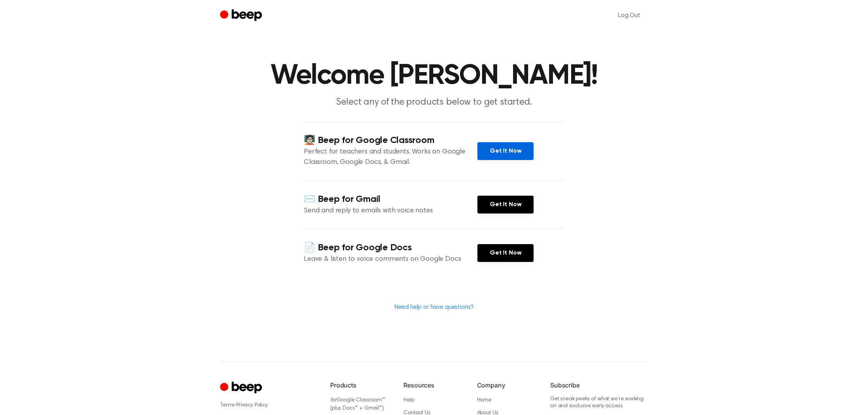  Describe the element at coordinates (252, 405) in the screenshot. I see `a: Privacy Policy` at that location.